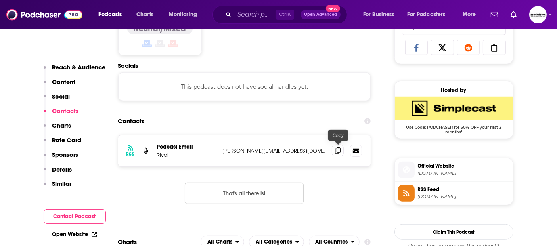 The height and width of the screenshot is (246, 557). What do you see at coordinates (62, 169) in the screenshot?
I see `p: Details` at bounding box center [62, 169].